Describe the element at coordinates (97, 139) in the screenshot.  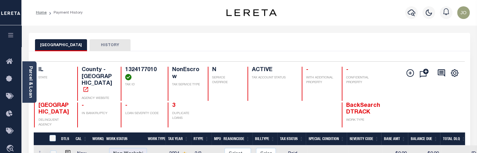
I see `th: WorkQ` at that location.